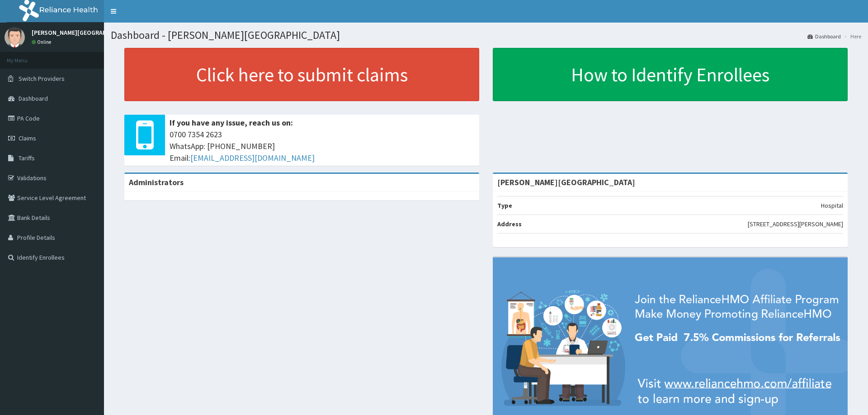 The image size is (868, 415). Describe the element at coordinates (824, 36) in the screenshot. I see `a: Dashboard` at that location.